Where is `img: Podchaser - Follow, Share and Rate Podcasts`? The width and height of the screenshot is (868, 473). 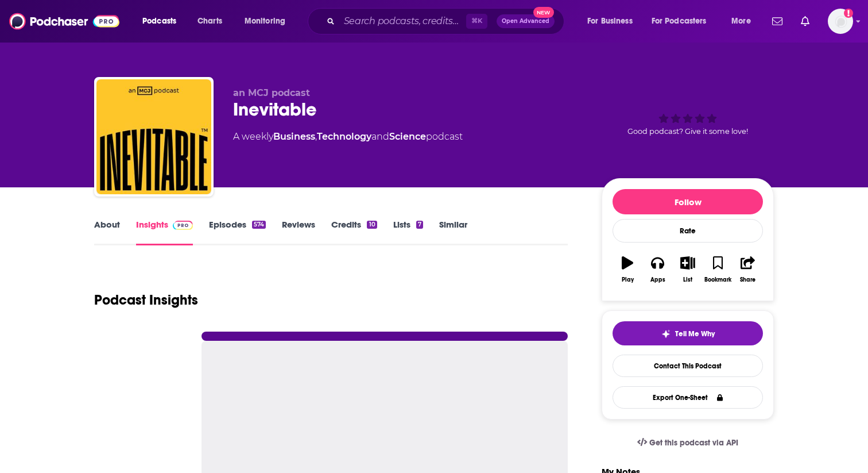
img: Podchaser - Follow, Share and Rate Podcasts is located at coordinates (64, 21).